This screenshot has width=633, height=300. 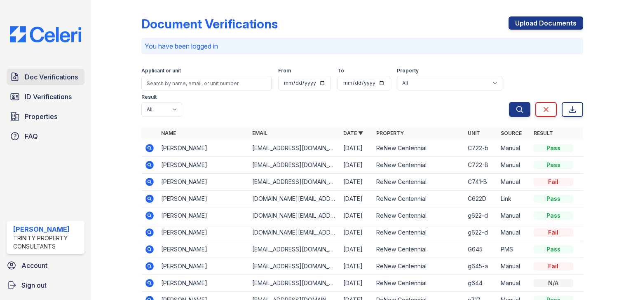 I want to click on a: Name, so click(x=168, y=133).